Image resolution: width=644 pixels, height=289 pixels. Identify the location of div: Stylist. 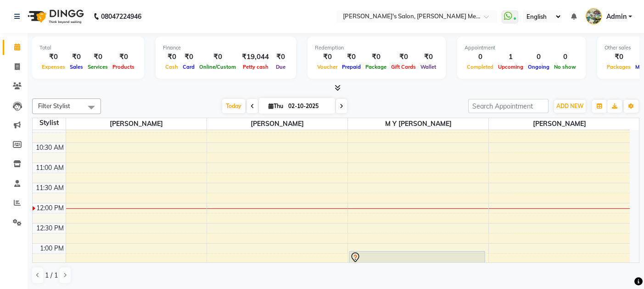
(49, 123).